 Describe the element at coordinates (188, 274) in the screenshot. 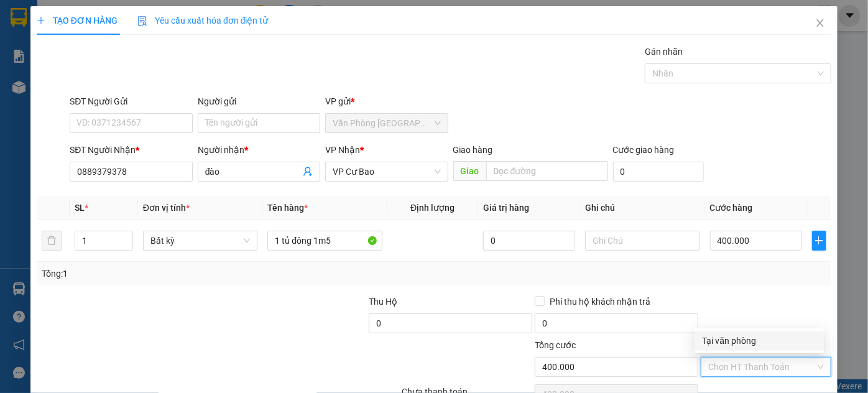

I see `div: Tổng: 1` at that location.